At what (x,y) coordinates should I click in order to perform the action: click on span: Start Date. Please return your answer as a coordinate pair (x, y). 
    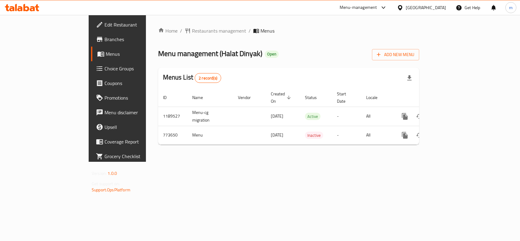
    Looking at the image, I should click on (346, 98).